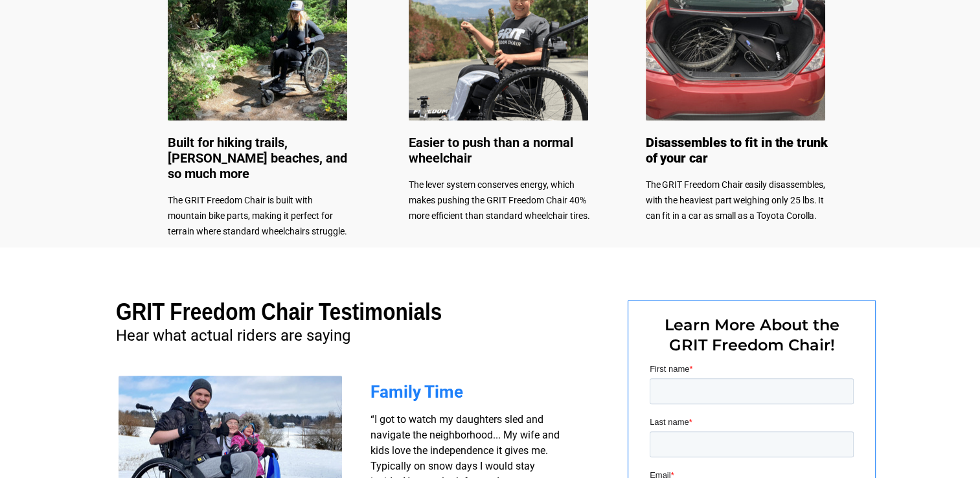 The height and width of the screenshot is (478, 980). Describe the element at coordinates (752, 335) in the screenshot. I see `span: Learn More About the GRIT Freedom Chair!` at that location.